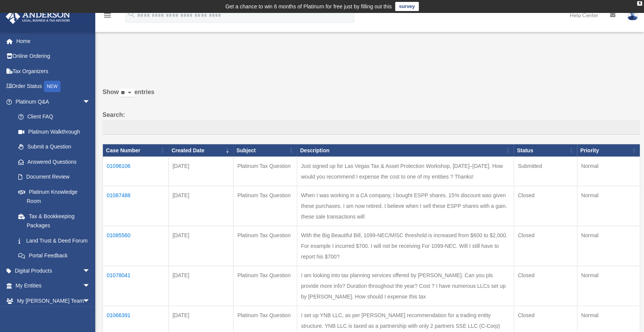  Describe the element at coordinates (108, 17) in the screenshot. I see `a: menu` at that location.